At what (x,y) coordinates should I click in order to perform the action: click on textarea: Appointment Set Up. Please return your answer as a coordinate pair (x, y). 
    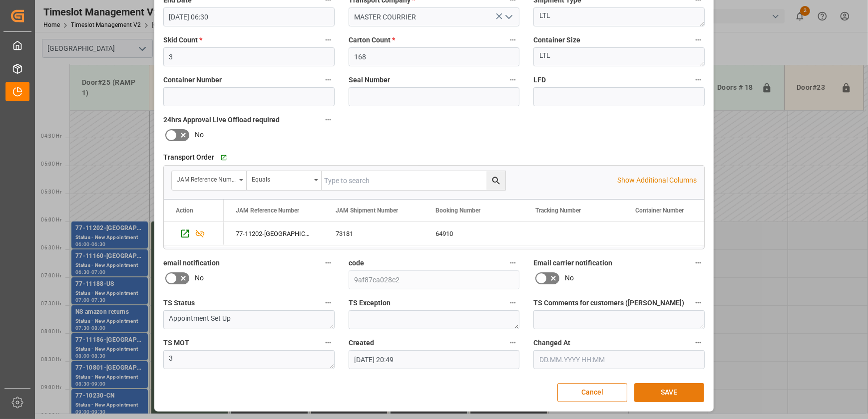
    Looking at the image, I should click on (249, 320).